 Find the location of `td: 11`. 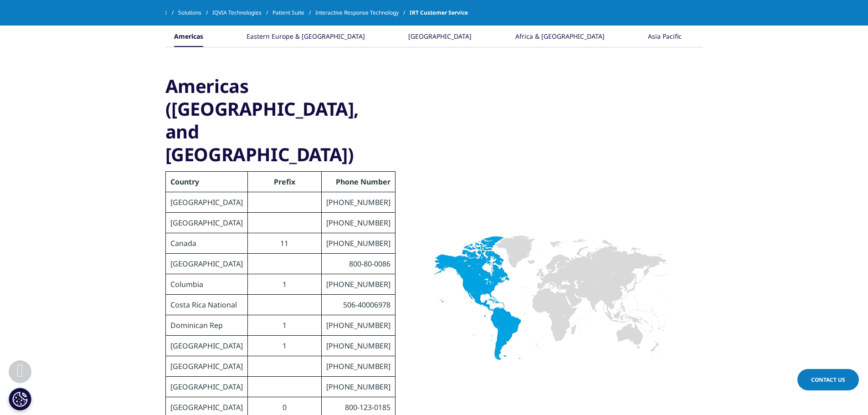

td: 11 is located at coordinates (284, 243).